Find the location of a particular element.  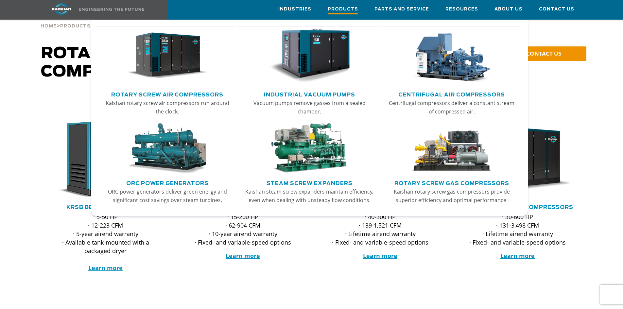

a: Centrifugal Air Compressors is located at coordinates (452, 94).